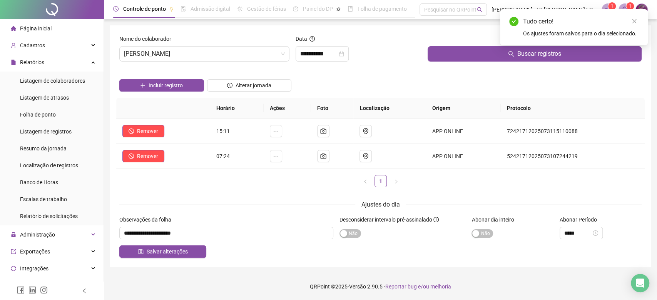 The width and height of the screenshot is (657, 300). Describe the element at coordinates (13, 45) in the screenshot. I see `span: user-add` at that location.